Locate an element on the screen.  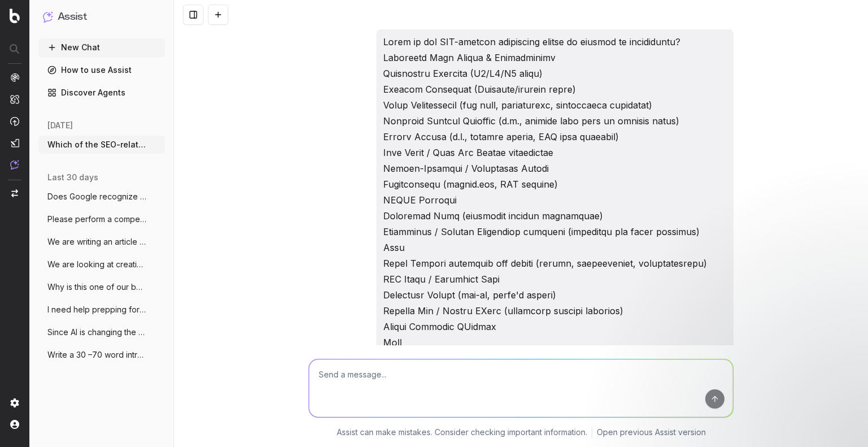
button: Write a 30 –70 word introduction for the is located at coordinates (102, 354).